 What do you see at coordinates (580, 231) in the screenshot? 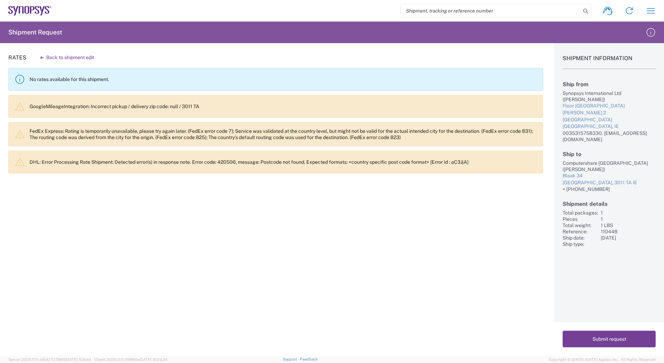
I see `div: Reference:` at bounding box center [580, 231].